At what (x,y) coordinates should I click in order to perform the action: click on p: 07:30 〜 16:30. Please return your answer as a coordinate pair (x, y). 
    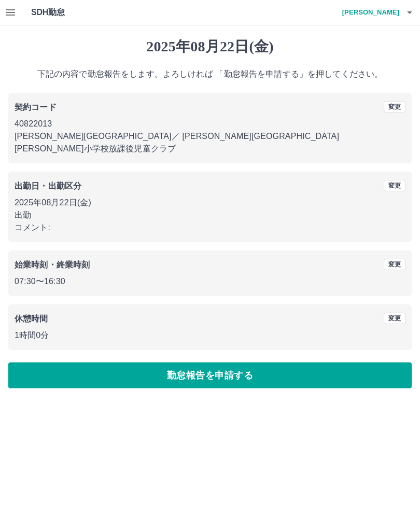
    Looking at the image, I should click on (210, 282).